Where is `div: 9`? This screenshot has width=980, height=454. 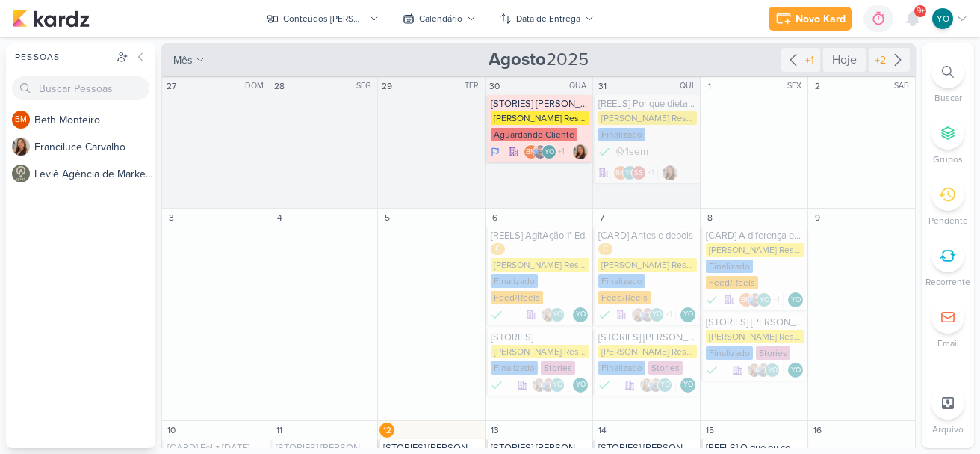
div: 9 is located at coordinates (818, 217).